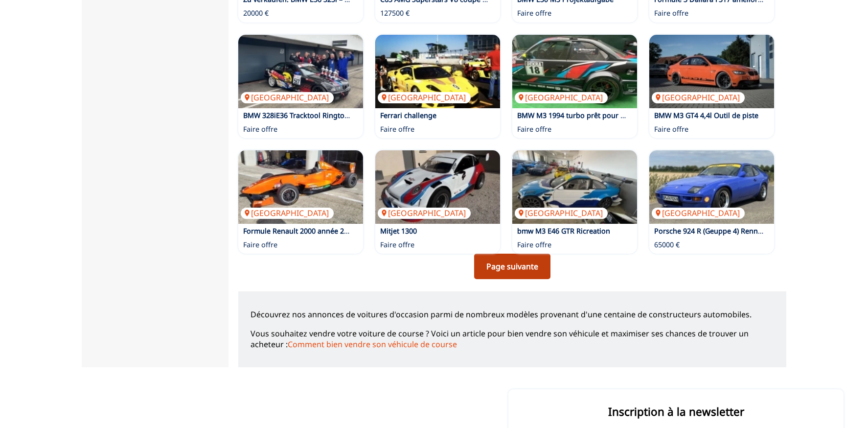 The height and width of the screenshot is (428, 868). I want to click on a: BMW 328iE36 Tracktool Ringtool Voiture de course DMSB Wagenpass, so click(359, 116).